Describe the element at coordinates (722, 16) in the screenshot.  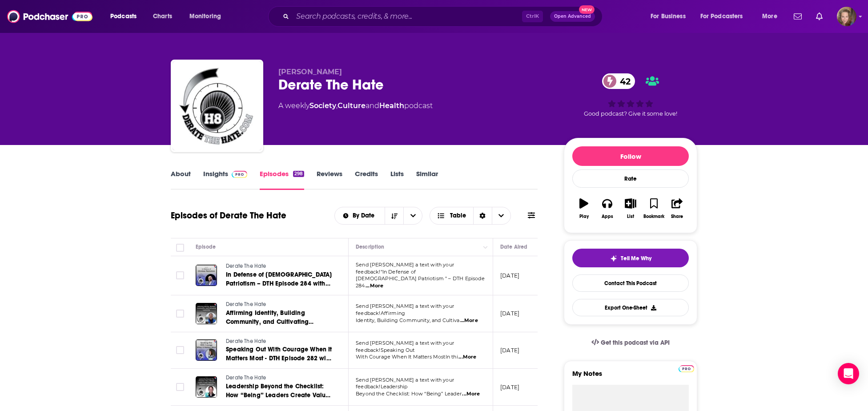
I see `span: For Podcasters` at that location.